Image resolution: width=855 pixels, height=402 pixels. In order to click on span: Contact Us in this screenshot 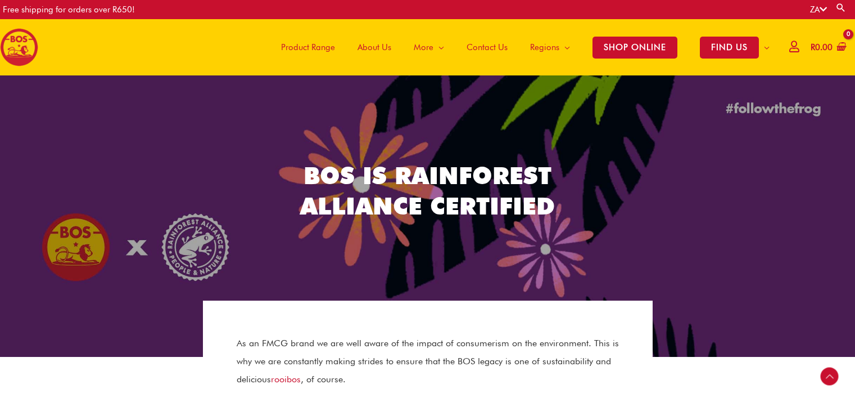, I will do `click(487, 47)`.